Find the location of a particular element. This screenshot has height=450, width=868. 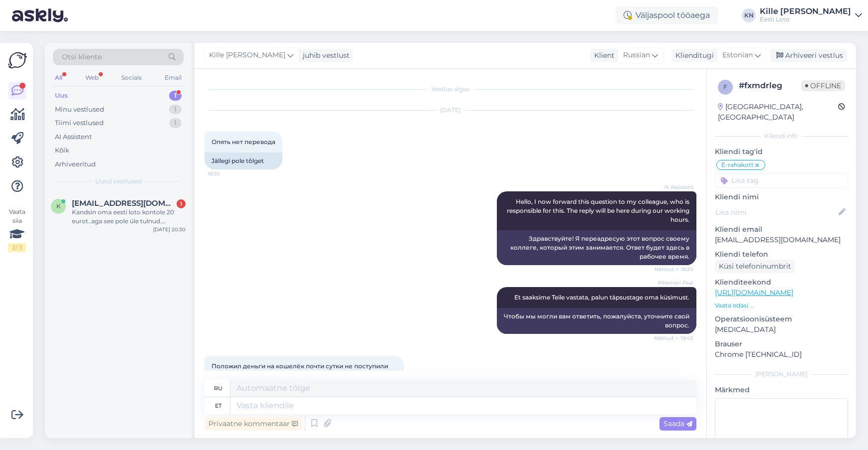

div: Vestlus algas is located at coordinates (450, 89).